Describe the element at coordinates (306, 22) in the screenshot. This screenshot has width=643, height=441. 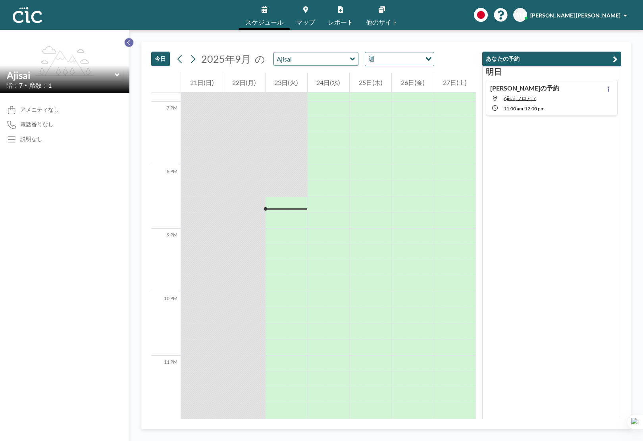
I see `span: マップ` at that location.